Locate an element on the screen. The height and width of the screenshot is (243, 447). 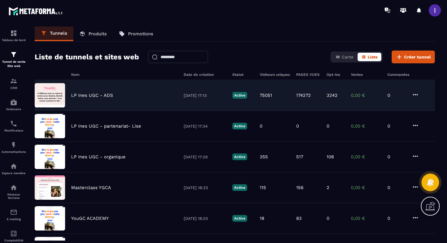
h6: Visiteurs uniques is located at coordinates (275, 74).